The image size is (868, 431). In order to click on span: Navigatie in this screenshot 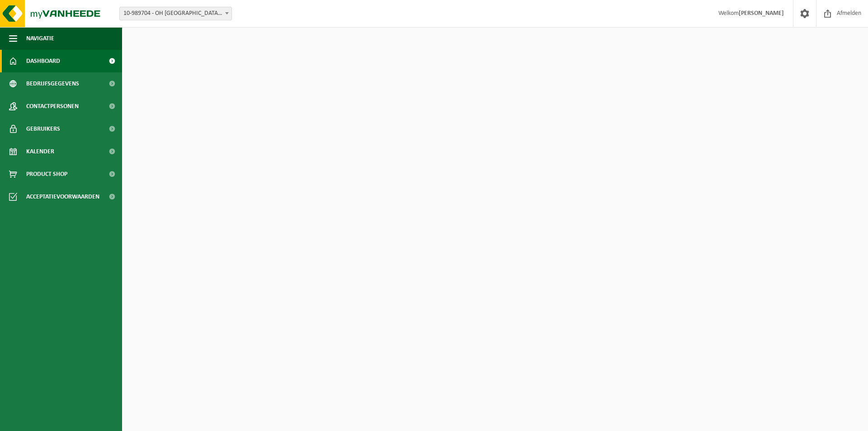, I will do `click(40, 38)`.